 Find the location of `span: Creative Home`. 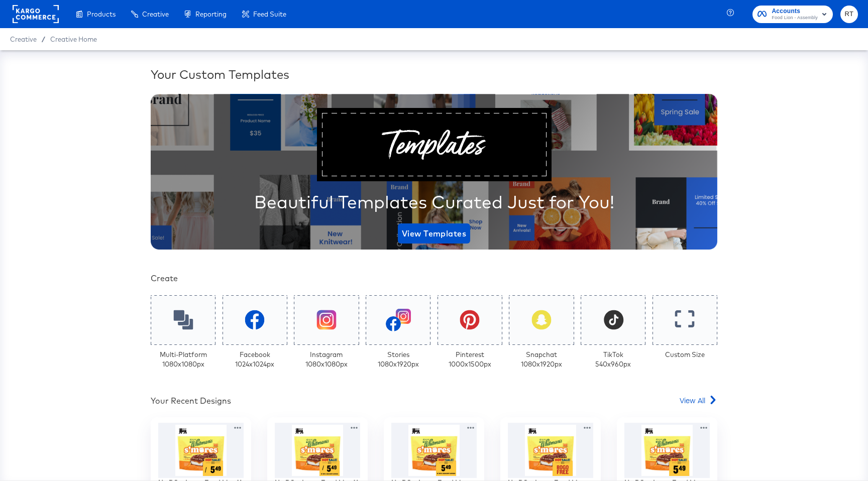

span: Creative Home is located at coordinates (73, 39).